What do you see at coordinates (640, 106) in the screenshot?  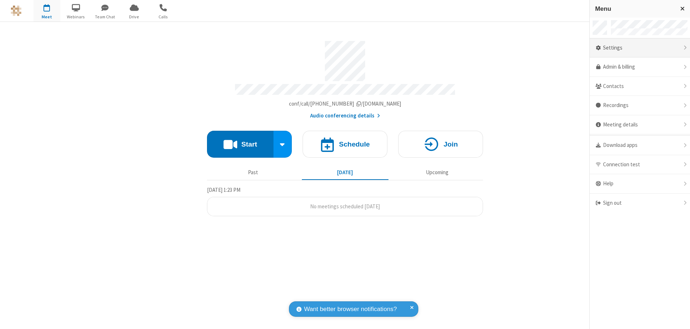 I see `div: Recordings` at bounding box center [640, 106].